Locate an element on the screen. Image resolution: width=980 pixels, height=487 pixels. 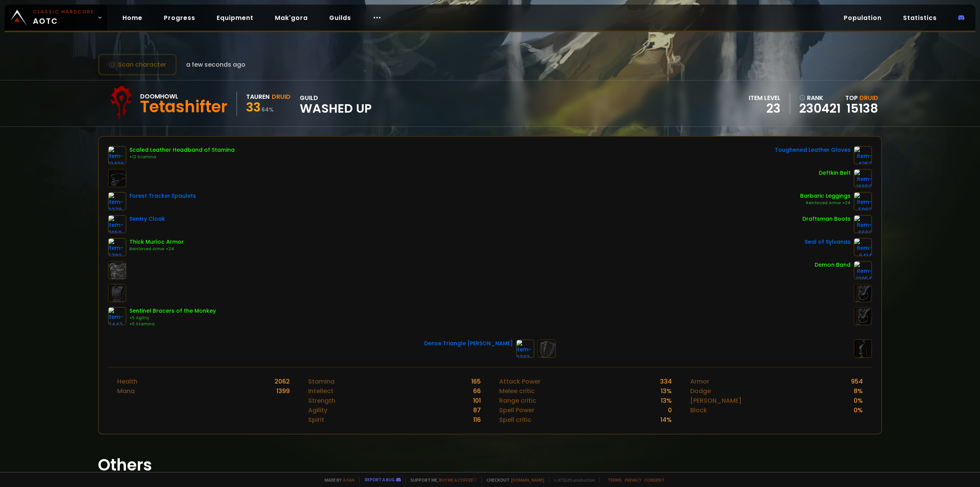
div: rank is located at coordinates (820, 98).